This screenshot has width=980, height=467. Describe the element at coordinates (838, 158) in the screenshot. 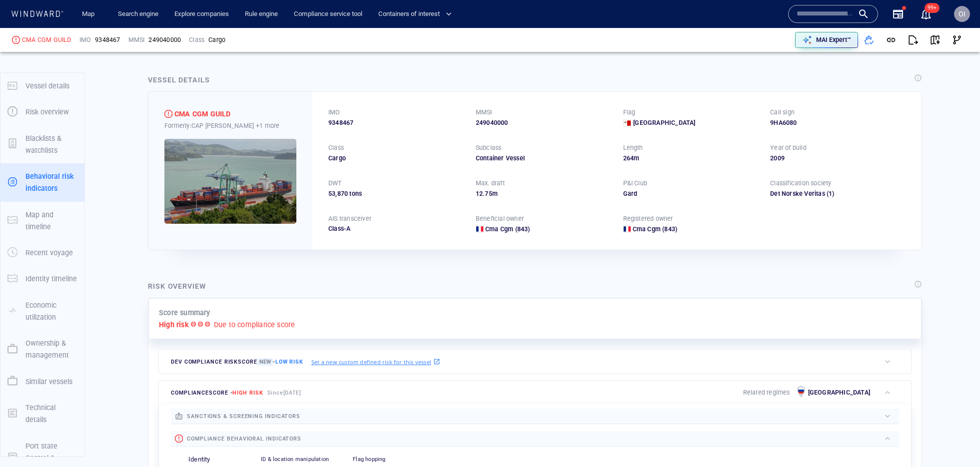

I see `div: 2009` at that location.